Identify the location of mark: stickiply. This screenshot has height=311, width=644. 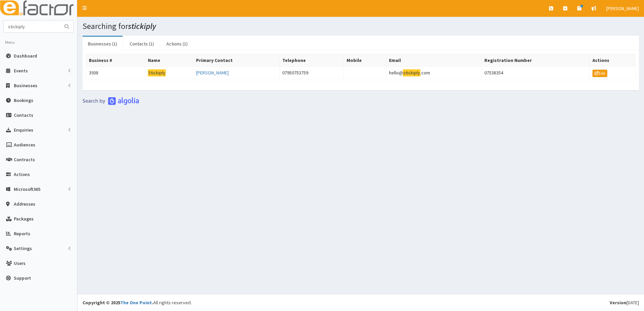
(411, 73).